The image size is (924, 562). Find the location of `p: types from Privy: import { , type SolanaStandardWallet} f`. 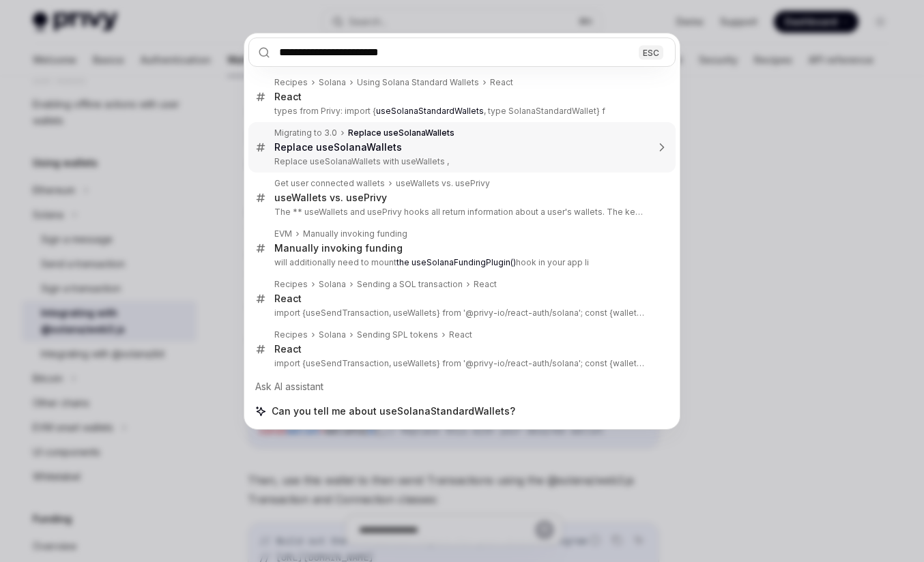

p: types from Privy: import { , type SolanaStandardWallet} f is located at coordinates (461, 112).